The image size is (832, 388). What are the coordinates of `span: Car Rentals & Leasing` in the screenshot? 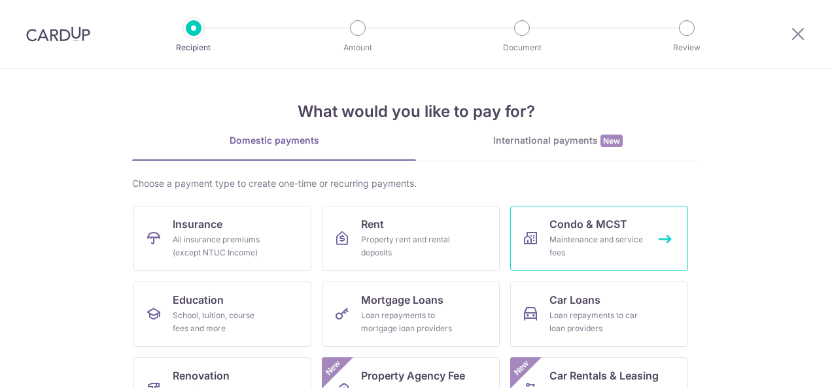 It's located at (604, 376).